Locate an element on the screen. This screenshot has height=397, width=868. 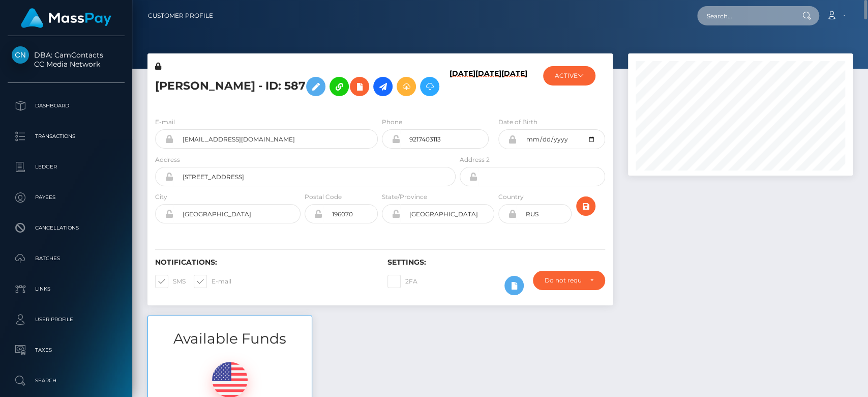
h6: Settings: is located at coordinates (496, 262).